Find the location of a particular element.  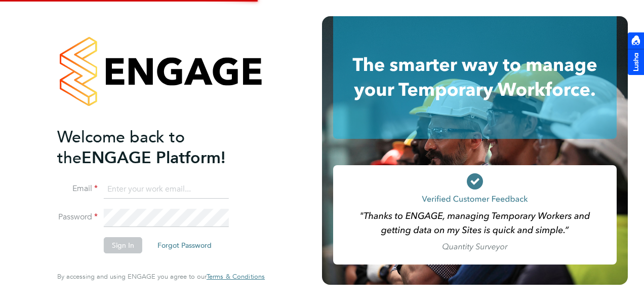

span: Welcome back to the is located at coordinates (121, 147).